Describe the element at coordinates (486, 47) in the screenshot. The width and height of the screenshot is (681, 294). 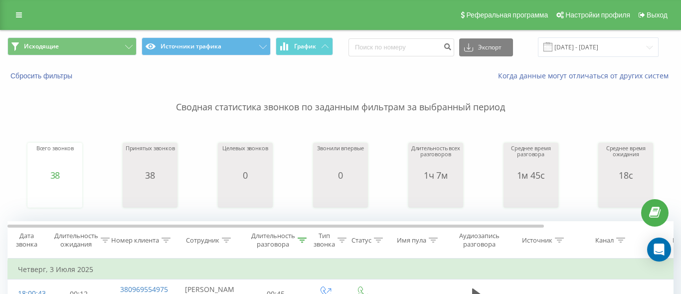
I see `button: Экспорт` at that location.